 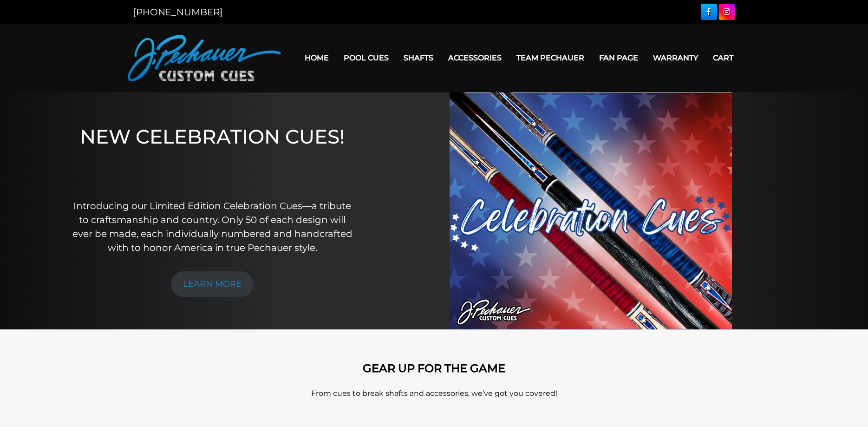 What do you see at coordinates (212, 227) in the screenshot?
I see `p: Introducing our Limited Edition Celebration Cues—a tribute to craftsmanship and country. Only 50 ...` at bounding box center [212, 227].